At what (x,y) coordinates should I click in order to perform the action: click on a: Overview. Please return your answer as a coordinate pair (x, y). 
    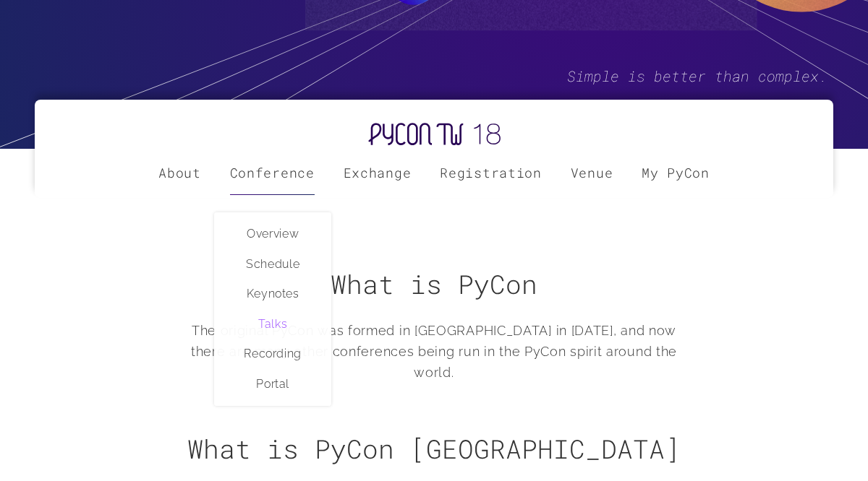
    Looking at the image, I should click on (272, 231).